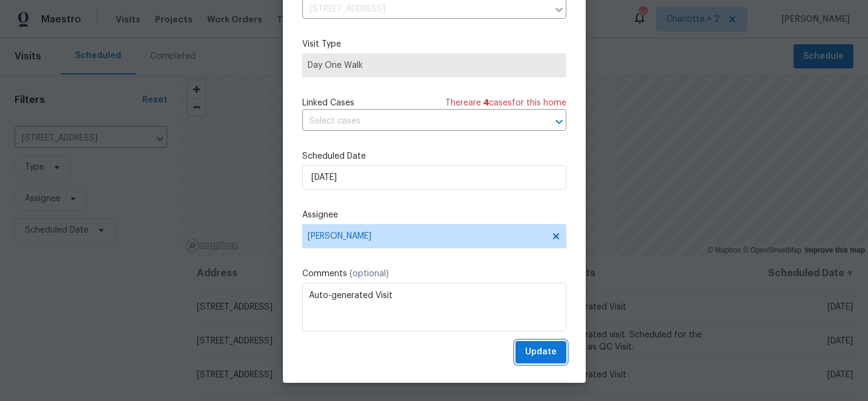  Describe the element at coordinates (434, 66) in the screenshot. I see `span: Day One Walk` at that location.